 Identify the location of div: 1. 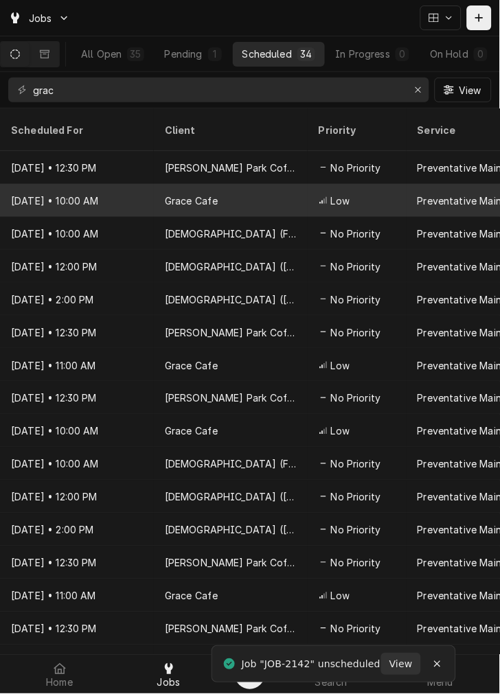
(215, 54).